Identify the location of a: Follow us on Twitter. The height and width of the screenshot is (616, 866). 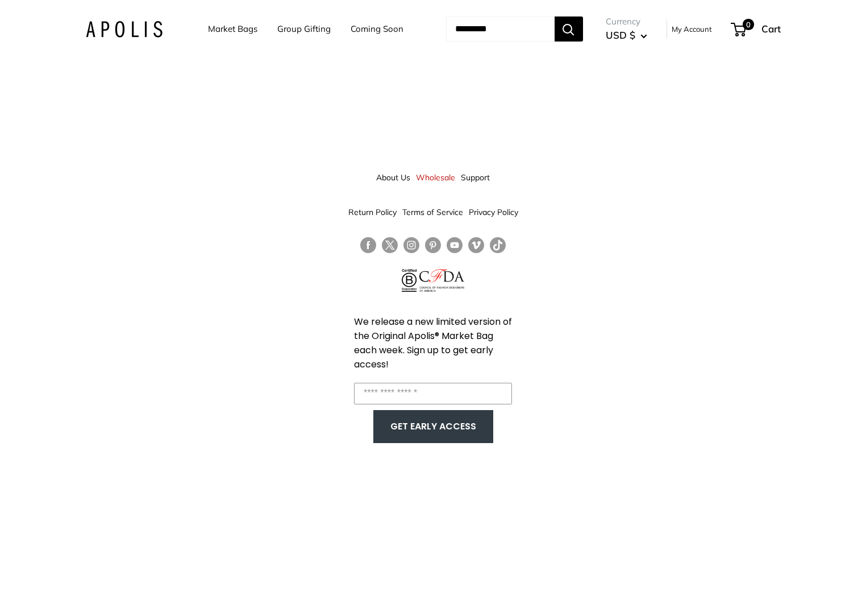
(390, 247).